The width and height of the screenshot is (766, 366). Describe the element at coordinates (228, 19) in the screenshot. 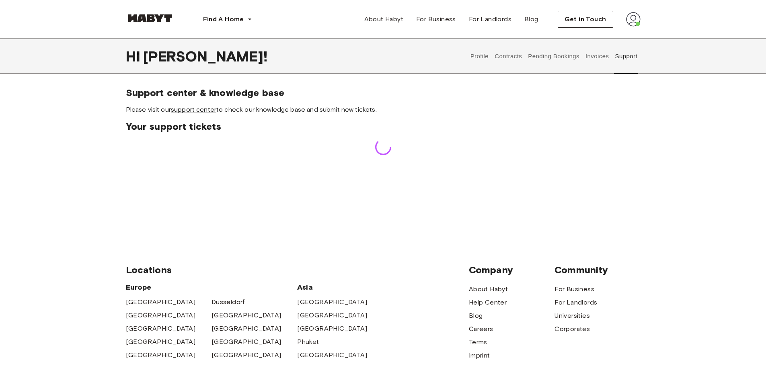

I see `button: Find A Home` at that location.